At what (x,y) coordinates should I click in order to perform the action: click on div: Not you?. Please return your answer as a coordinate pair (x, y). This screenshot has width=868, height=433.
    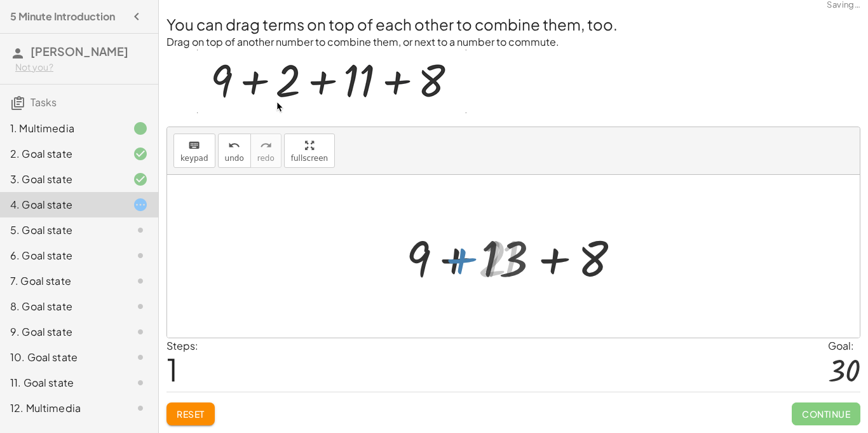
    Looking at the image, I should click on (82, 67).